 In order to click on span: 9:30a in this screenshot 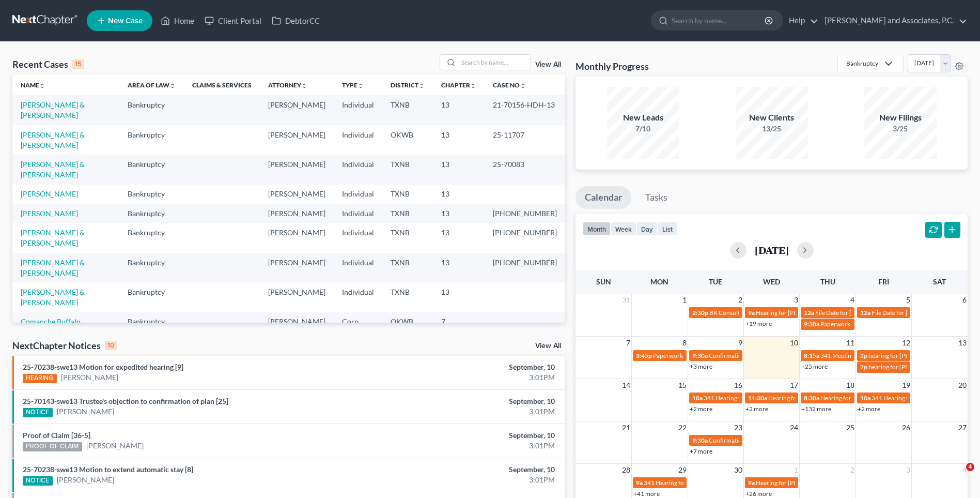, I will do `click(700, 355)`.